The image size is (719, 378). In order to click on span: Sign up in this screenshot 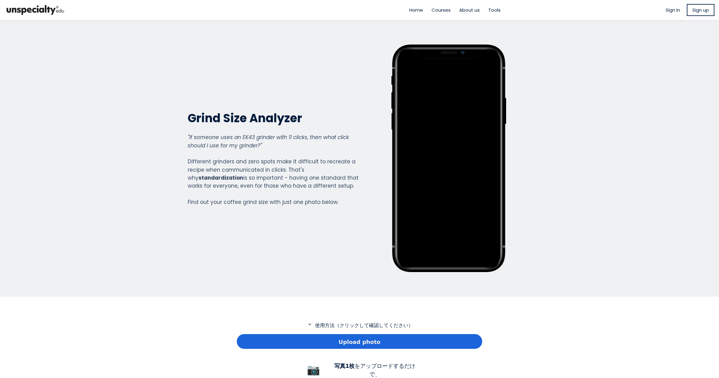, I will do `click(701, 10)`.